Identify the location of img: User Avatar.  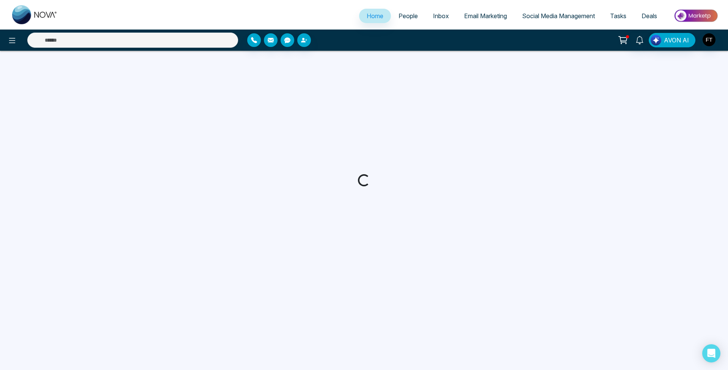
(709, 40).